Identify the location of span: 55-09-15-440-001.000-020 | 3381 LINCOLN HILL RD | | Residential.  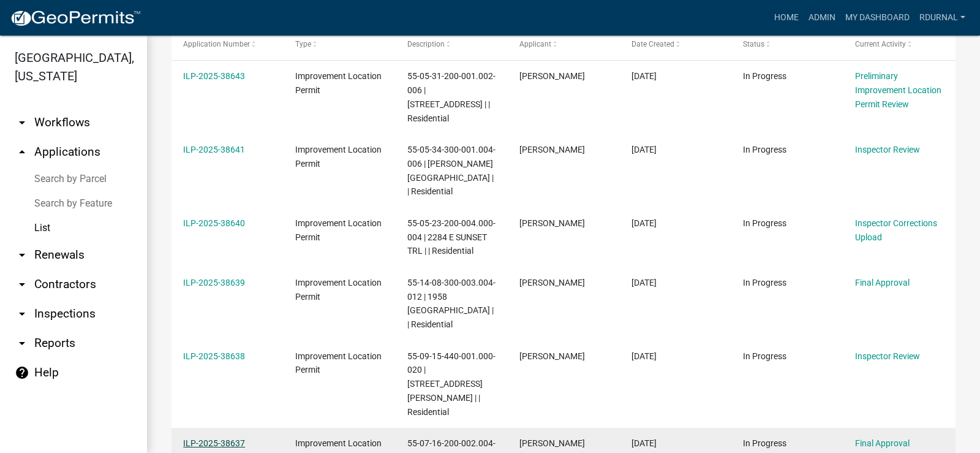
(451, 383).